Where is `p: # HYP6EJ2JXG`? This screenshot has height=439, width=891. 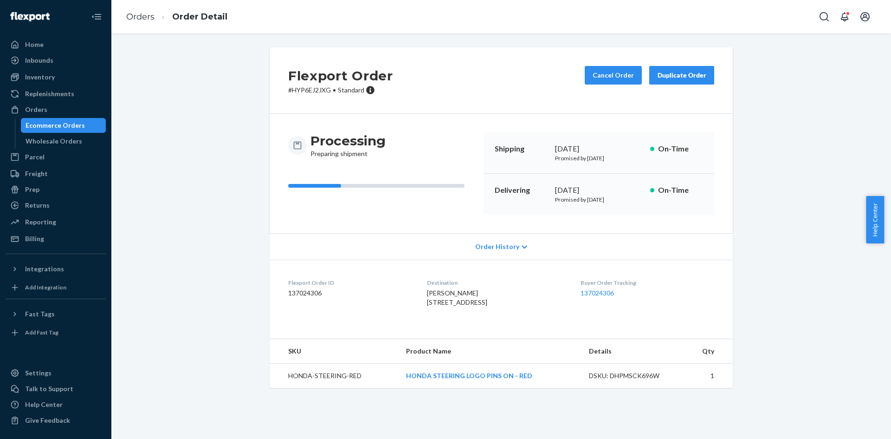
p: # HYP6EJ2JXG is located at coordinates (341, 90).